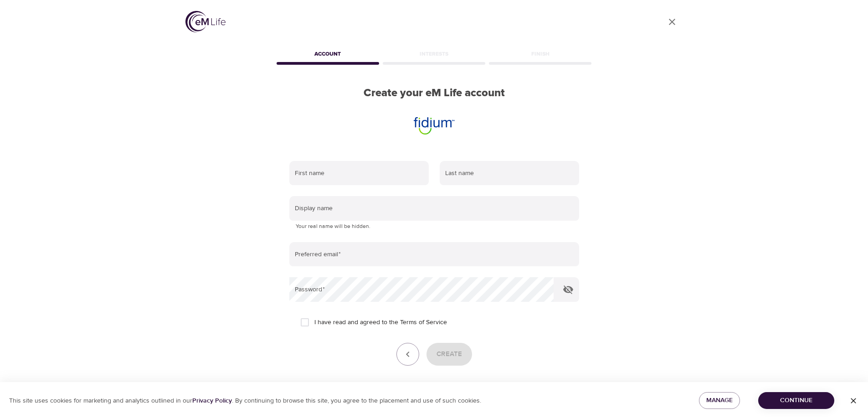 This screenshot has height=419, width=868. What do you see at coordinates (434, 226) in the screenshot?
I see `p: Your real name will be hidden.` at bounding box center [434, 226].